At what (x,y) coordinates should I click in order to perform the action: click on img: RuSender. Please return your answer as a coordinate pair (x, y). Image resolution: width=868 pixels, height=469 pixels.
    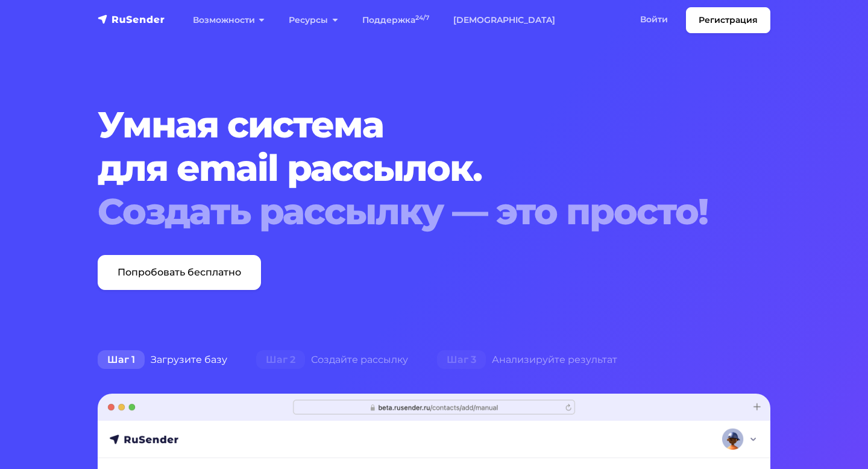
    Looking at the image, I should click on (132, 19).